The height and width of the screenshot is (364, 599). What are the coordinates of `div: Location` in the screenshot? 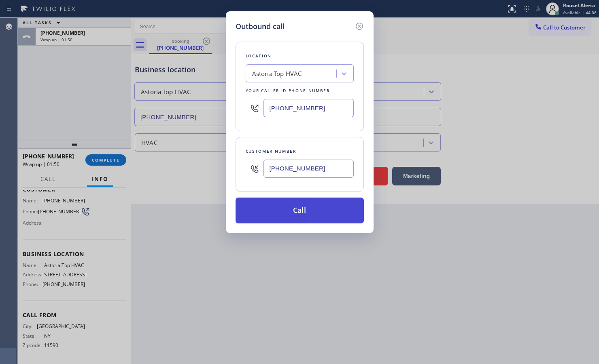 It's located at (300, 56).